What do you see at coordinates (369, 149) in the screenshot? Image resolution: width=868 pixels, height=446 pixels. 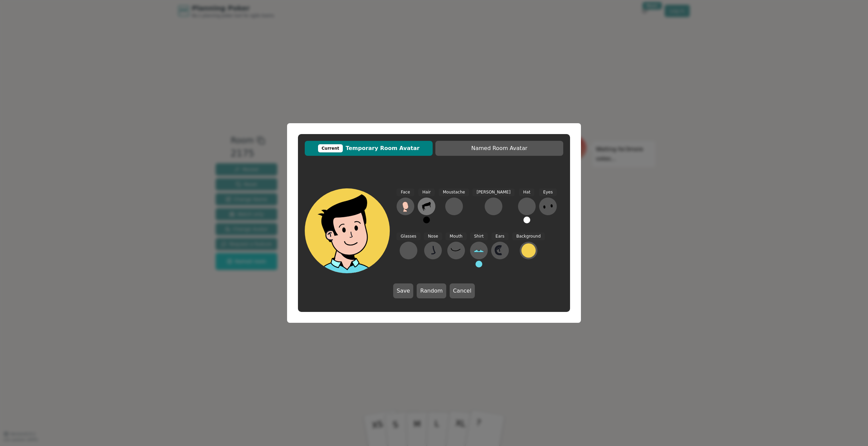 I see `span: Temporary Room Avatar` at bounding box center [369, 149].